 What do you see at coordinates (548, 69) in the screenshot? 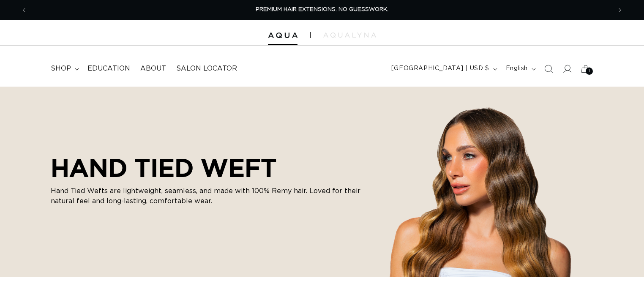
I see `summary: Search` at bounding box center [548, 69].